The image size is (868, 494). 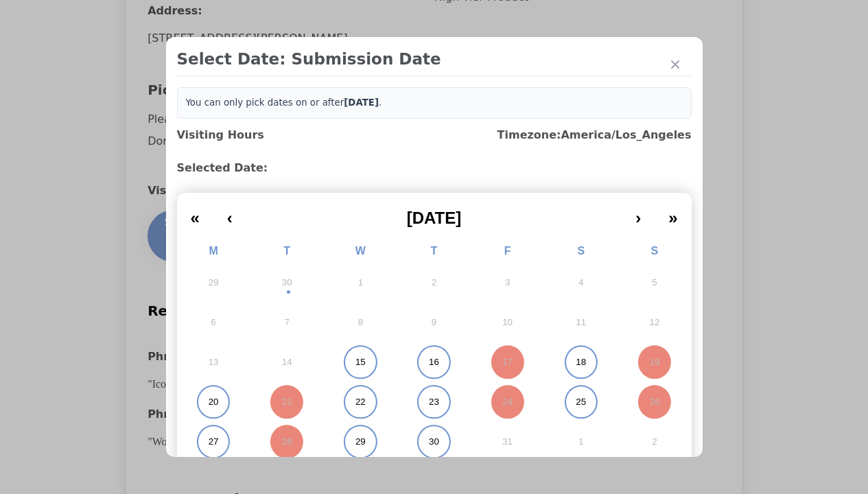 I want to click on button: October 22, 2025, so click(x=360, y=402).